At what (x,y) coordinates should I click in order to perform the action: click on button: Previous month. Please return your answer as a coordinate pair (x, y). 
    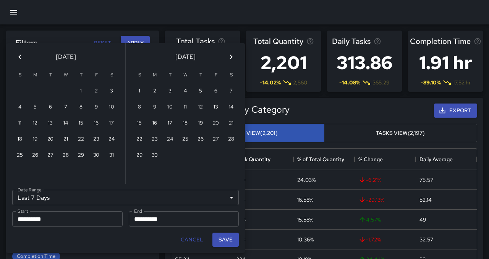
    Looking at the image, I should click on (20, 57).